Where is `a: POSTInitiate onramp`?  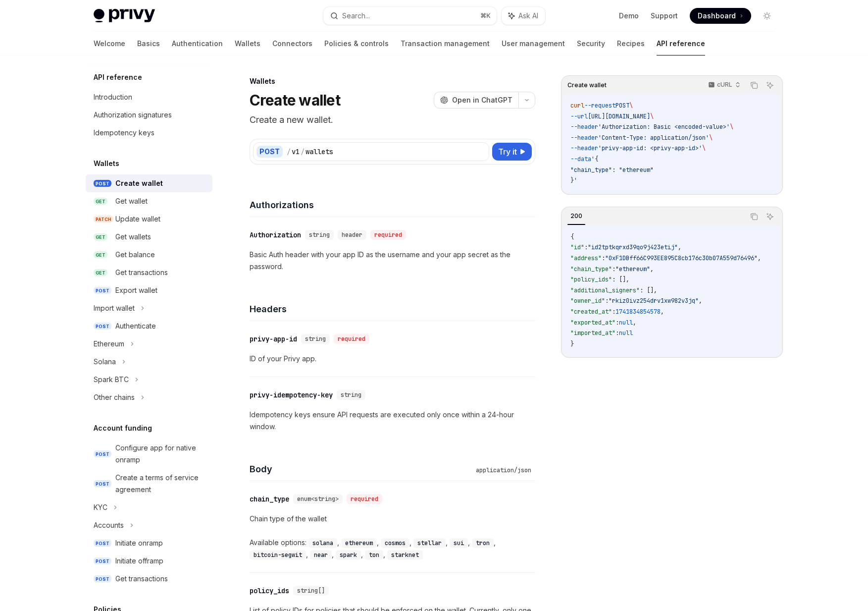
a: POSTInitiate onramp is located at coordinates (149, 543).